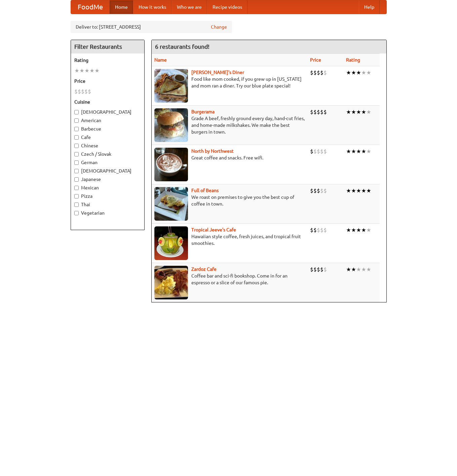 The image size is (457, 476). Describe the element at coordinates (108, 163) in the screenshot. I see `label: German` at that location.